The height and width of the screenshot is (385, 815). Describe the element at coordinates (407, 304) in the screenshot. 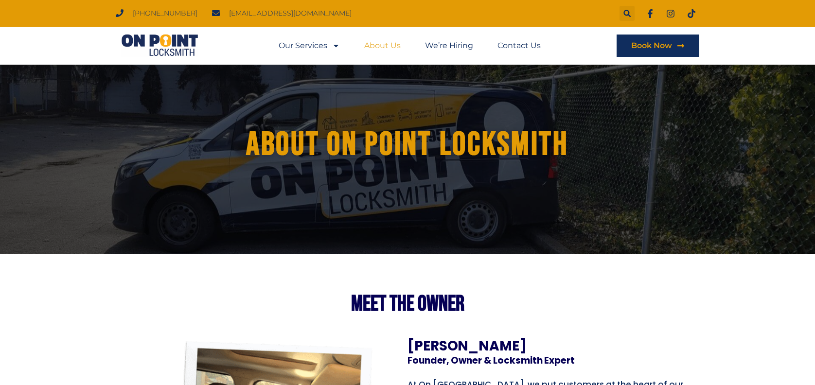

I see `h2: MEET THE Owner` at that location.